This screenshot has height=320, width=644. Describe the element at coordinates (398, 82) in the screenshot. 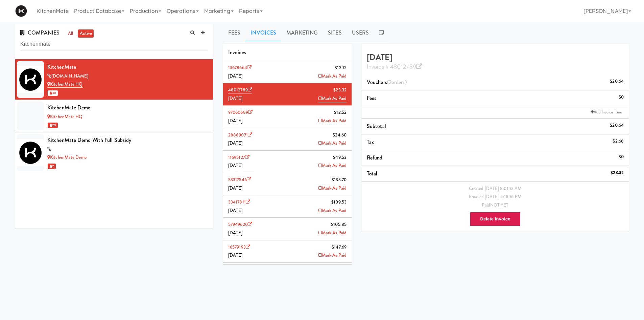

I see `ng-pluralize: orders` at that location.